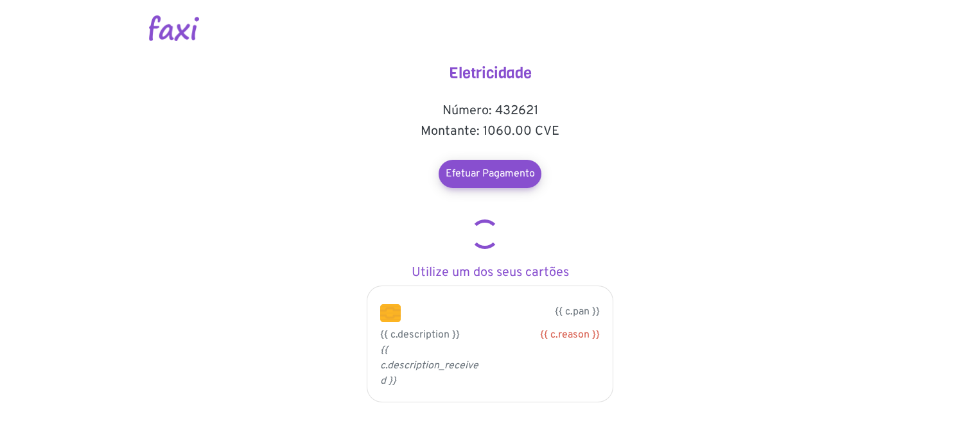 The image size is (980, 446). What do you see at coordinates (420, 335) in the screenshot?
I see `span: {{ c.description }}` at bounding box center [420, 335].